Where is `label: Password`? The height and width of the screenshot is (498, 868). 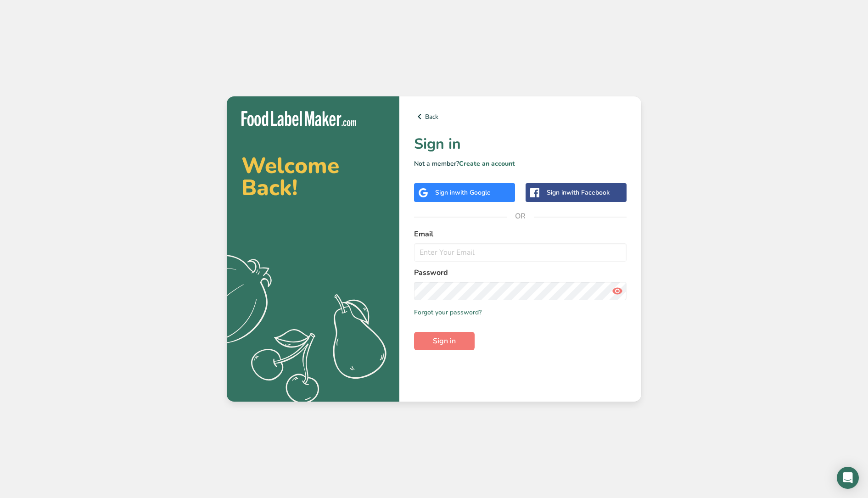 label: Password is located at coordinates (520, 272).